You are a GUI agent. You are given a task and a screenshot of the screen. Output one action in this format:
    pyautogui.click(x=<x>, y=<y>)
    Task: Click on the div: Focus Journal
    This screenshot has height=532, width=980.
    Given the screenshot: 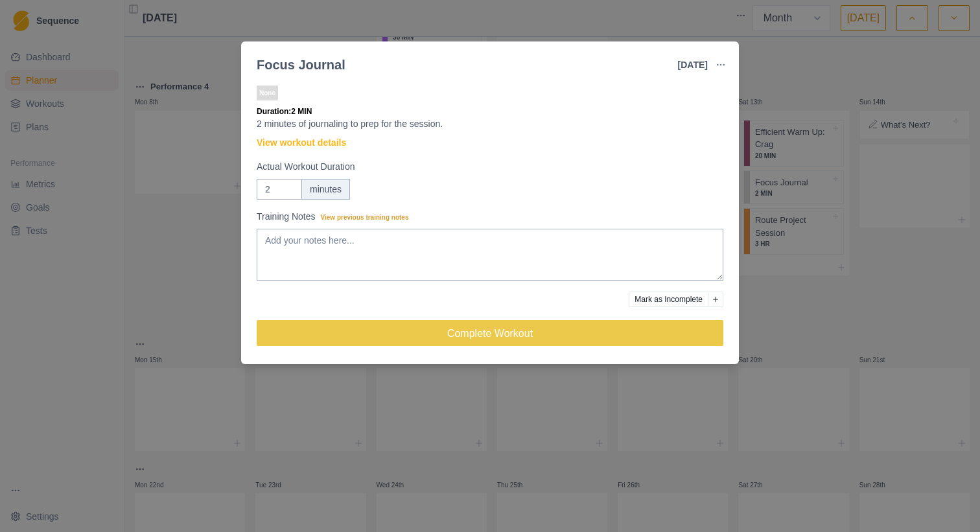 What is the action you would take?
    pyautogui.click(x=301, y=64)
    